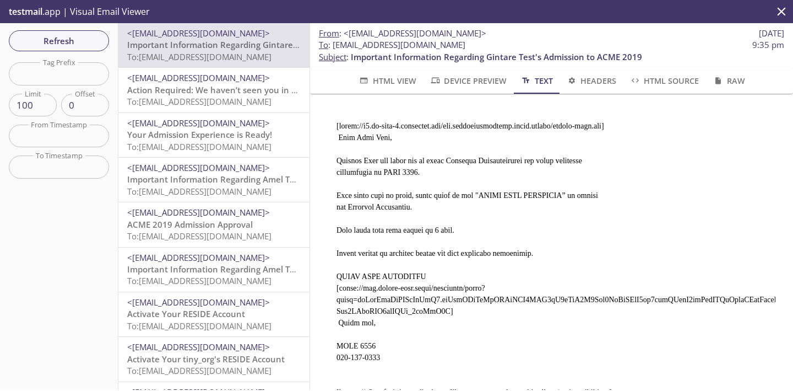 The image size is (793, 391). Describe the element at coordinates (59, 41) in the screenshot. I see `button: Refresh` at that location.